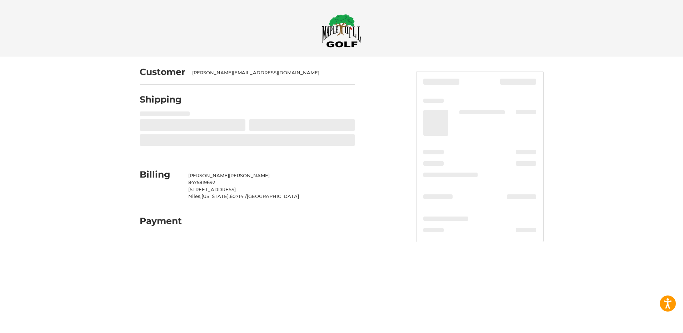  What do you see at coordinates (160, 174) in the screenshot?
I see `h2: Billing` at bounding box center [160, 174].